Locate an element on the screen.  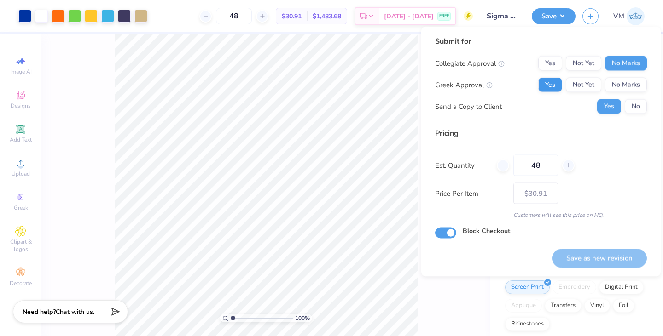
div: Submit for is located at coordinates (541, 41).